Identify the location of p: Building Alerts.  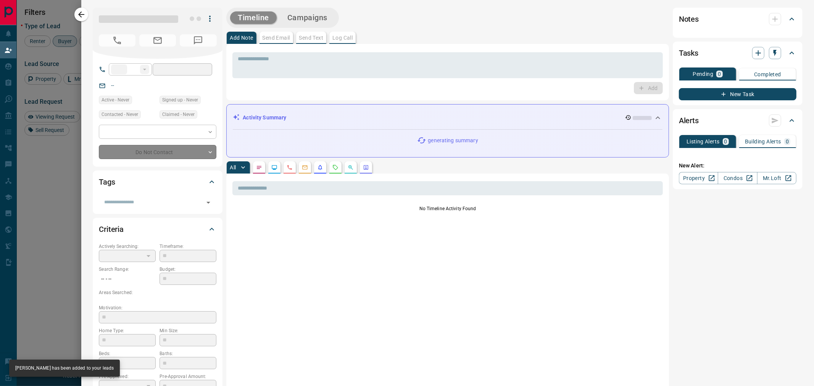
(762, 142).